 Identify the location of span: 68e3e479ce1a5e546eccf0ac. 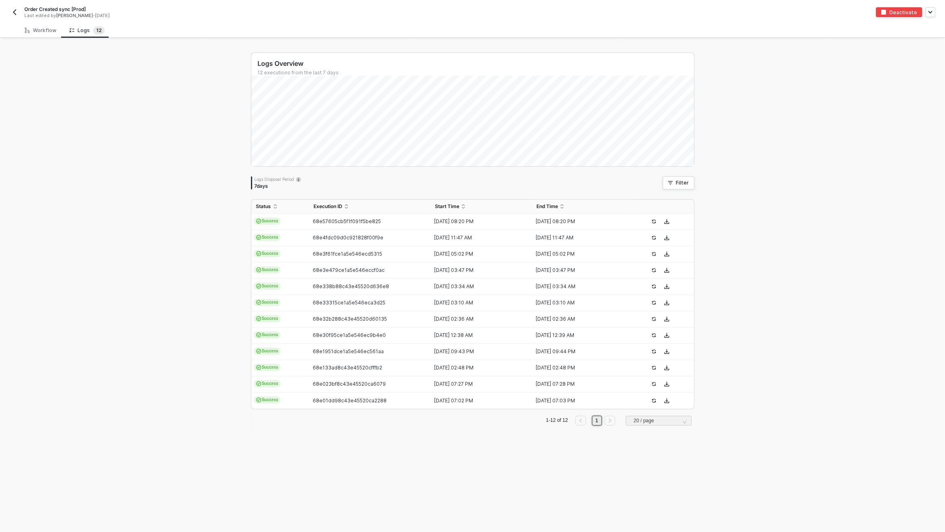
(349, 270).